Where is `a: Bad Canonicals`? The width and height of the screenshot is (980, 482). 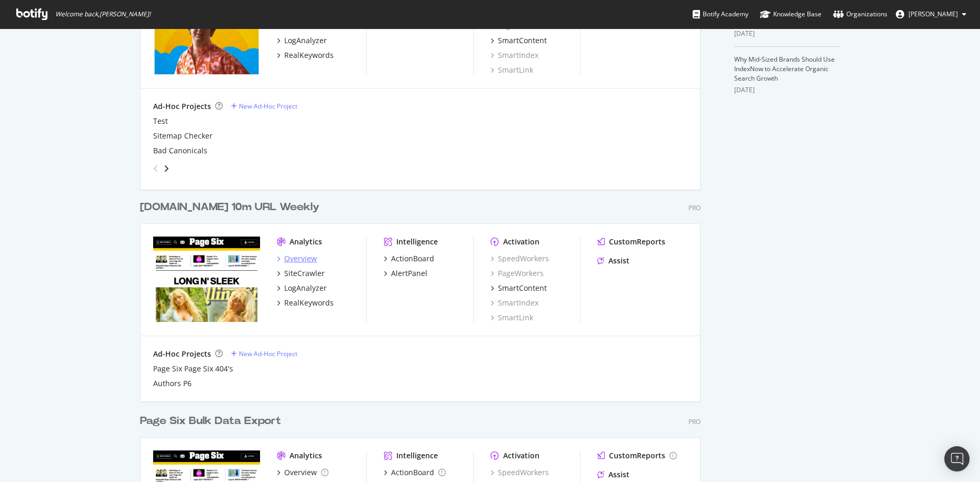
a: Bad Canonicals is located at coordinates (180, 151).